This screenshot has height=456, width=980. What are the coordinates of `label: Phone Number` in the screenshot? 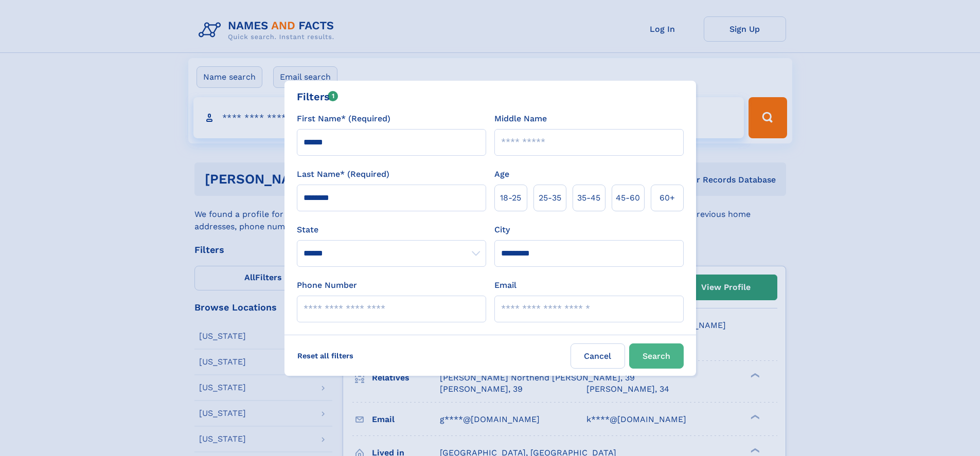 It's located at (327, 286).